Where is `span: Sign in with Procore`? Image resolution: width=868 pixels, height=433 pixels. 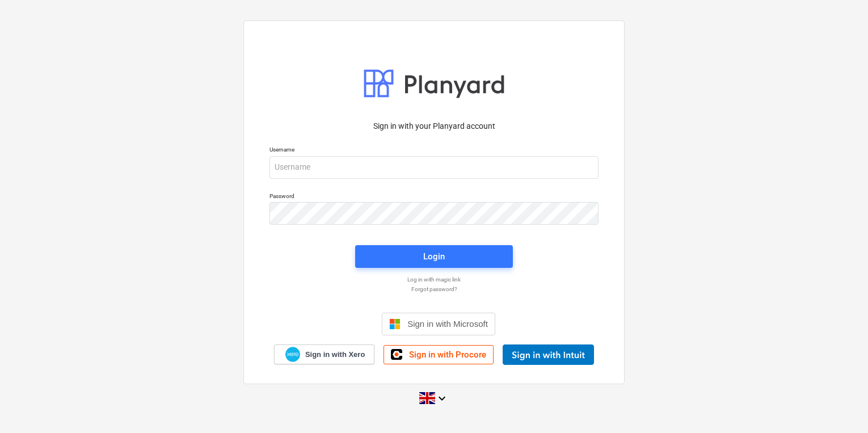
span: Sign in with Procore is located at coordinates (447, 355).